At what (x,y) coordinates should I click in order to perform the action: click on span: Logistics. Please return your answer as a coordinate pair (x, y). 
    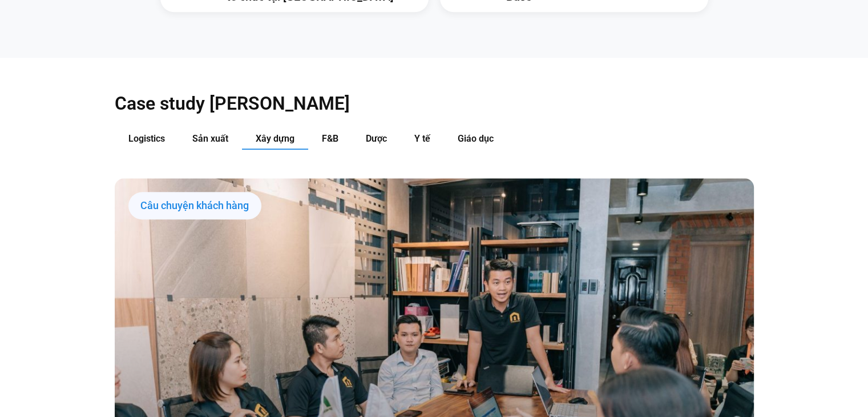
    Looking at the image, I should click on (146, 138).